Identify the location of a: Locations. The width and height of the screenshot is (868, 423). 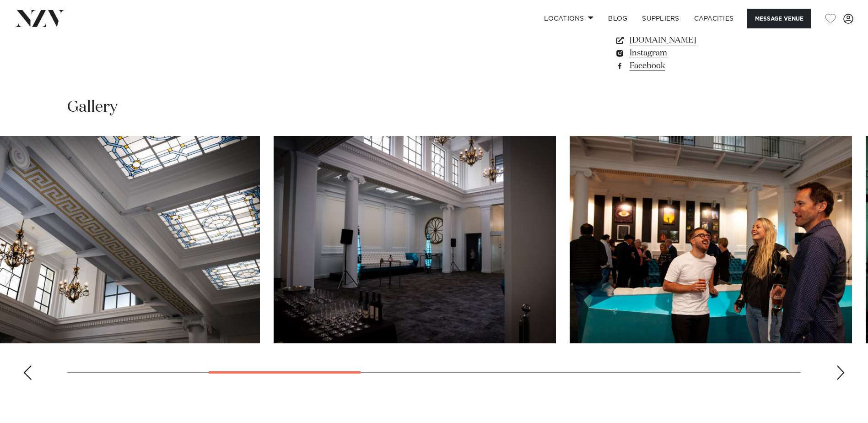
(569, 18).